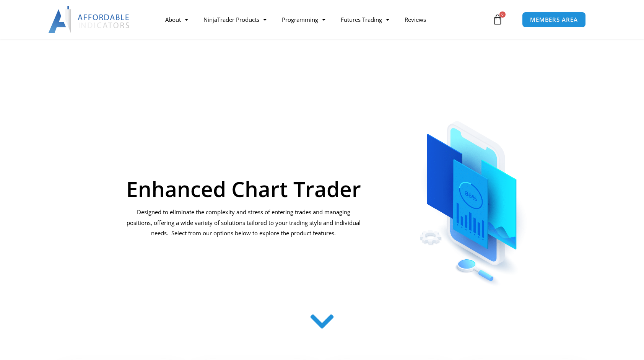 This screenshot has width=644, height=360. I want to click on a: Reviews, so click(415, 20).